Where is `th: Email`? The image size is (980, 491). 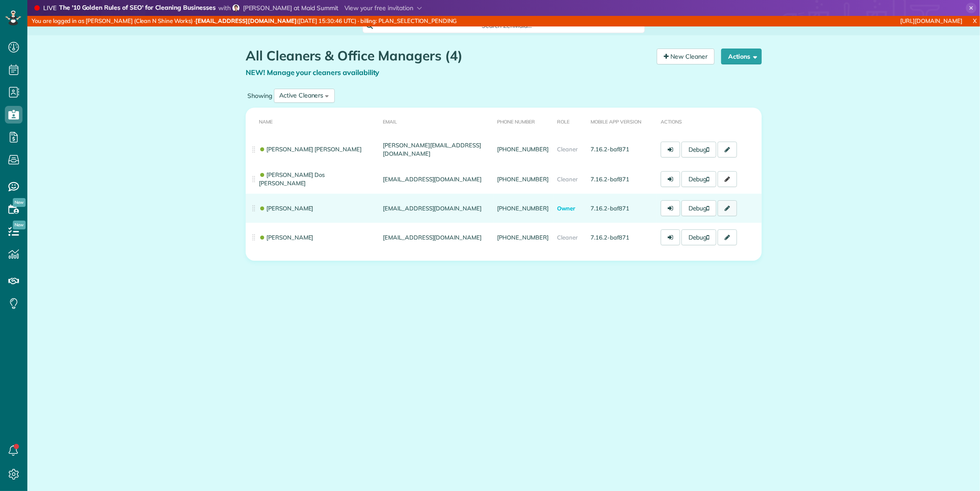 th: Email is located at coordinates (436, 121).